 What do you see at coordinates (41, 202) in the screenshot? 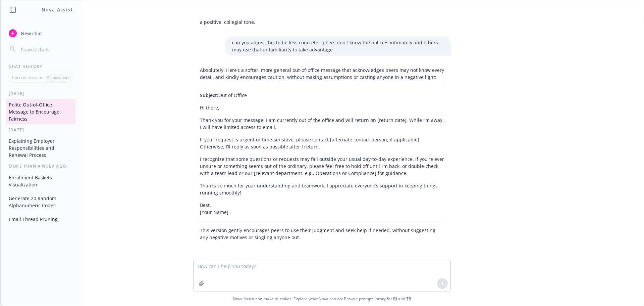
I see `button: Generate 20 Random Alphanumeric Codes` at bounding box center [41, 202].